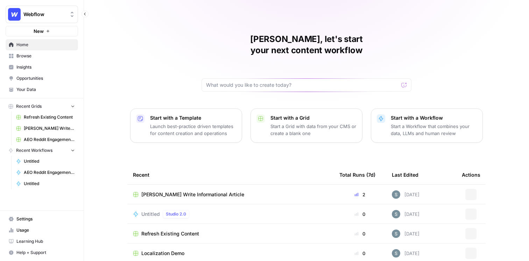 Image resolution: width=529 pixels, height=261 pixels. What do you see at coordinates (193, 130) in the screenshot?
I see `p: Launch best-practice driven templates for content creation and operations` at bounding box center [193, 130].